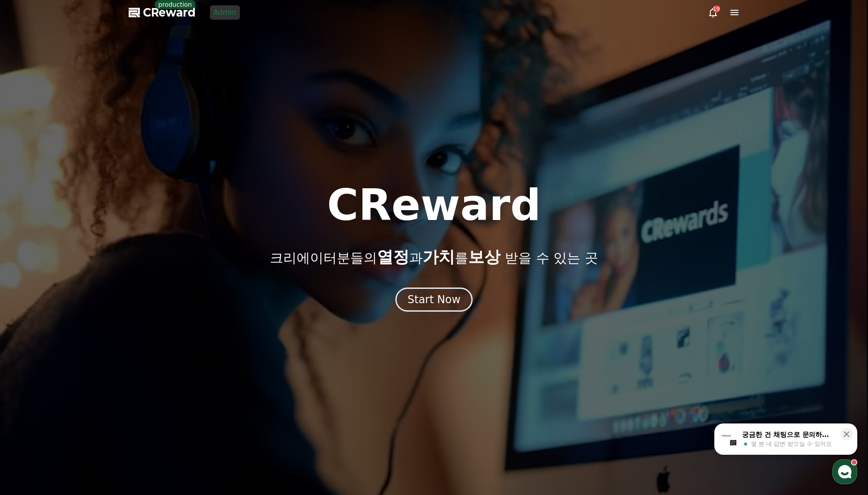  I want to click on a: CReward, so click(162, 13).